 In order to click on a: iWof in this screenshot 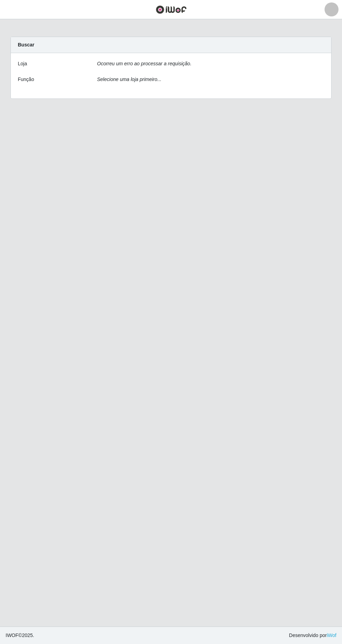, I will do `click(332, 635)`.